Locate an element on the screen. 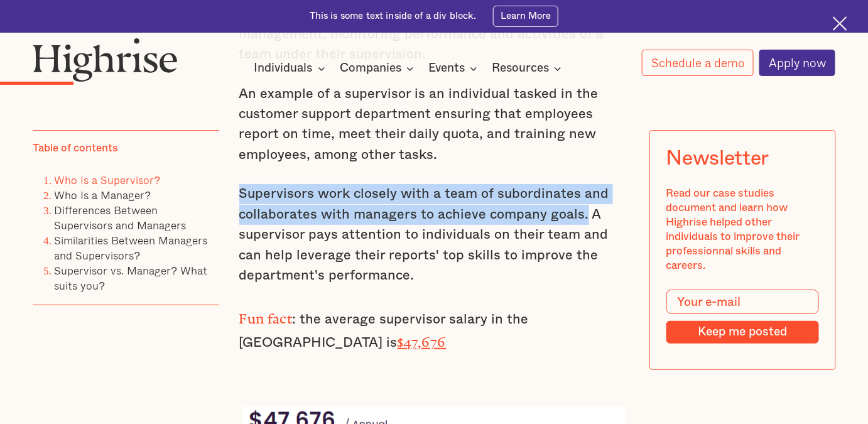 This screenshot has width=868, height=424. a: Schedule a demo is located at coordinates (698, 63).